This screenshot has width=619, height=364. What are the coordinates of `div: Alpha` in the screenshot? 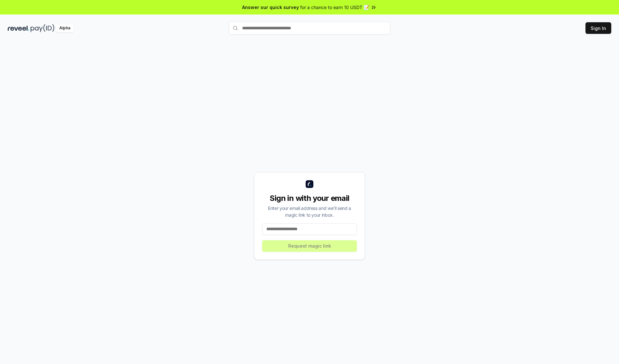 It's located at (65, 28).